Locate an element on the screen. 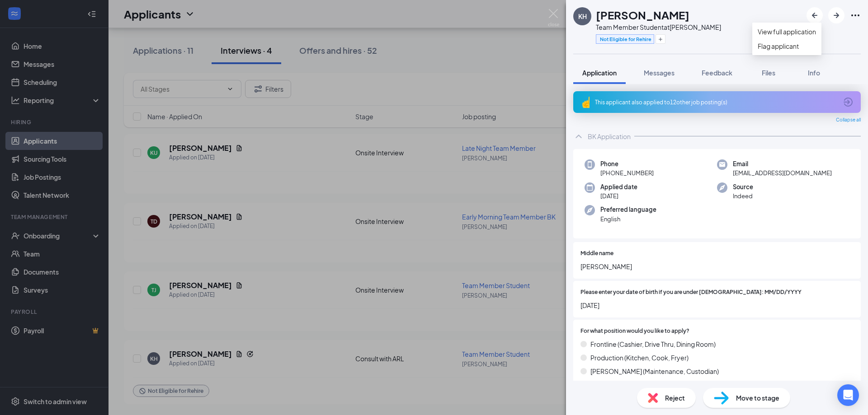 The width and height of the screenshot is (868, 415). div: BK Application is located at coordinates (609, 136).